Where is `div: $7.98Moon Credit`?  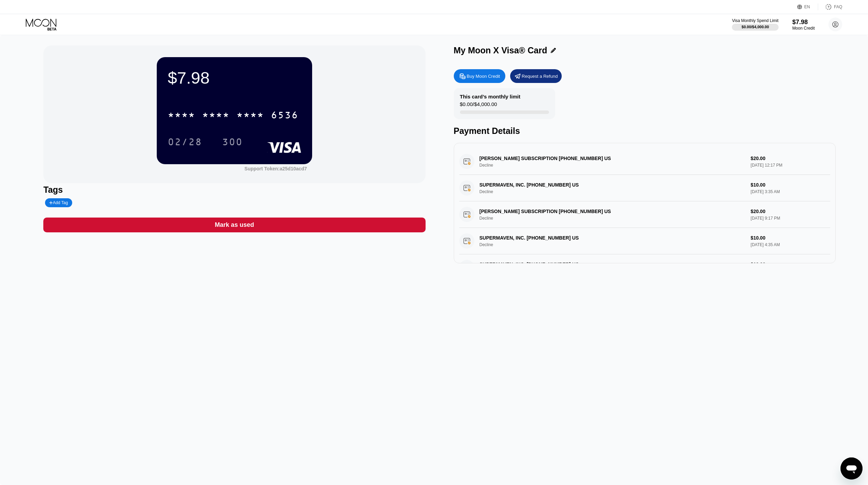
div: $7.98Moon Credit is located at coordinates (804, 24).